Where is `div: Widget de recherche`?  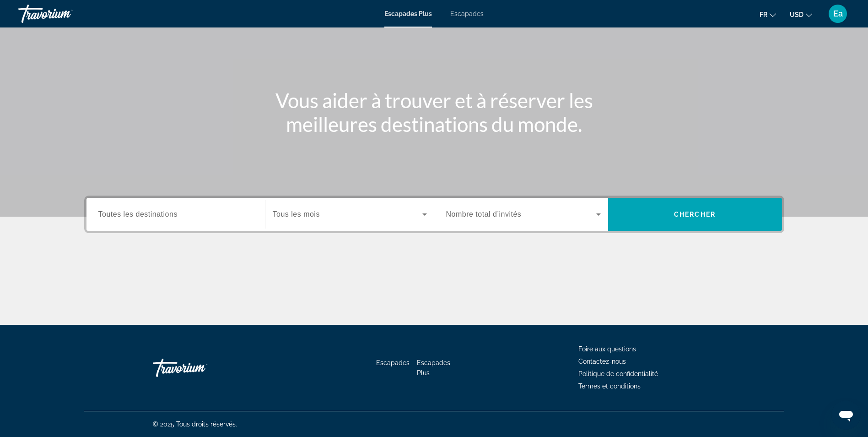 div: Widget de recherche is located at coordinates (434, 214).